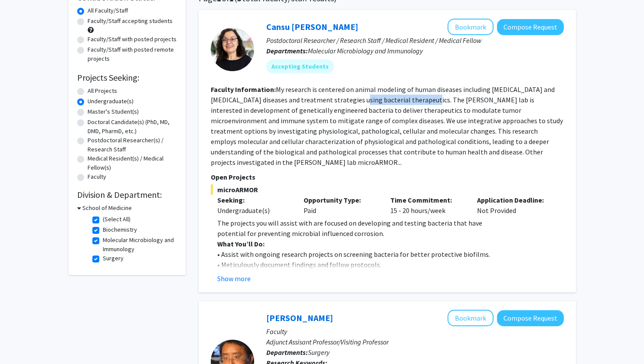 This screenshot has width=644, height=364. I want to click on span: Molecular Microbiology and Immunology, so click(365, 51).